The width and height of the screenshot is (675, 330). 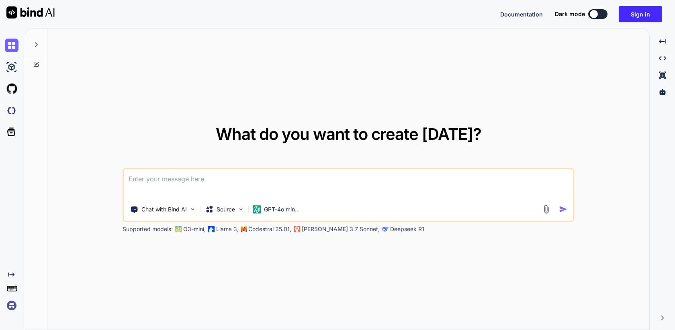 What do you see at coordinates (12, 89) in the screenshot?
I see `img: githubLight` at bounding box center [12, 89].